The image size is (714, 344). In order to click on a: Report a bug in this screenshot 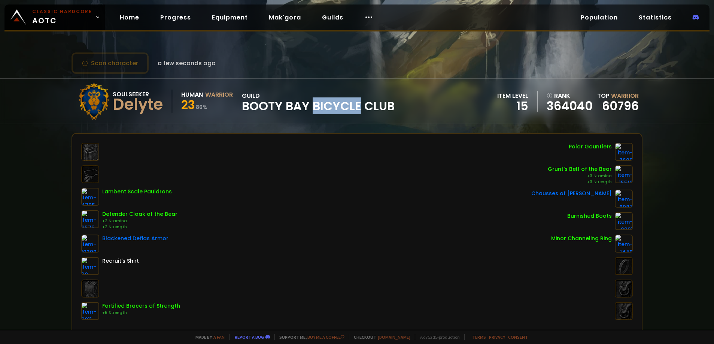, I will do `click(249, 336)`.